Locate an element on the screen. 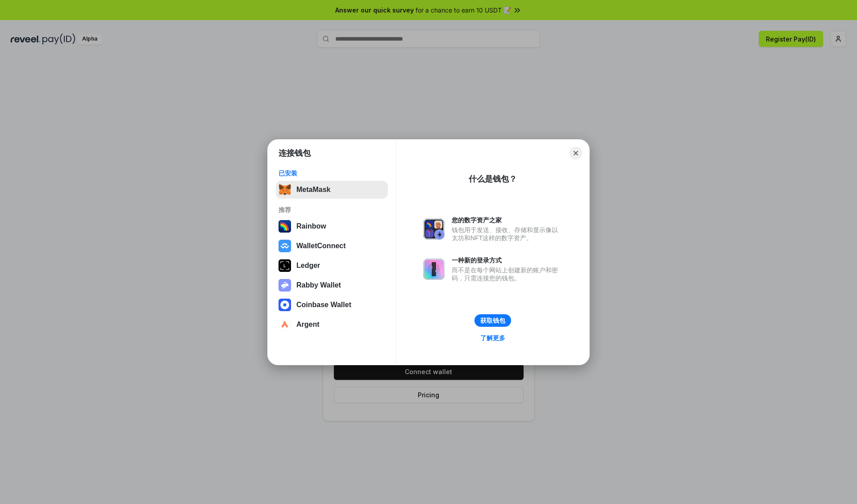 This screenshot has height=504, width=857. div: Rabby Wallet is located at coordinates (319, 285).